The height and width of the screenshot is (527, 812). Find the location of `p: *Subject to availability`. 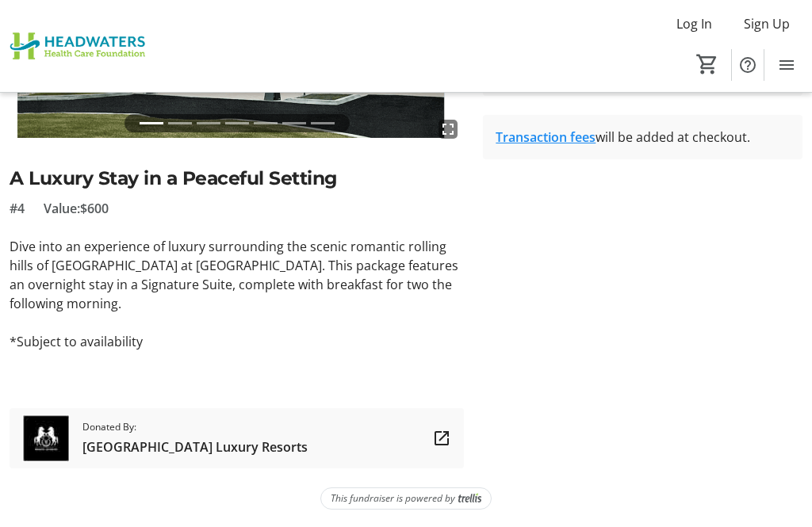

p: *Subject to availability is located at coordinates (237, 342).